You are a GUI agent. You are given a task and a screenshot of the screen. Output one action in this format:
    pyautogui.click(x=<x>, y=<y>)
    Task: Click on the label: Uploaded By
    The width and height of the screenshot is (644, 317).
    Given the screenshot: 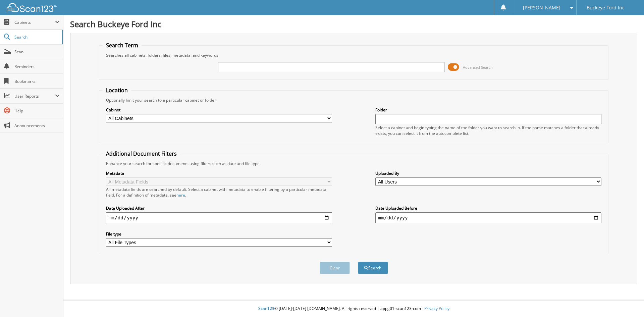 What is the action you would take?
    pyautogui.click(x=488, y=173)
    